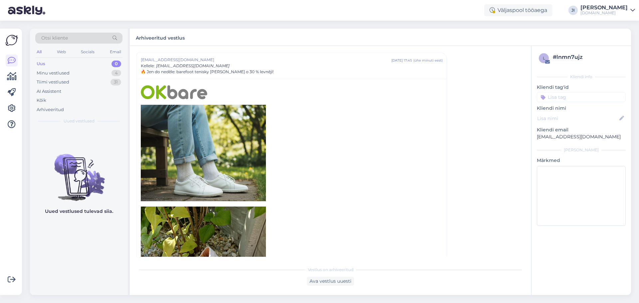 This screenshot has width=639, height=303. What do you see at coordinates (79, 211) in the screenshot?
I see `p: Uued vestlused tulevad siia.` at bounding box center [79, 211].